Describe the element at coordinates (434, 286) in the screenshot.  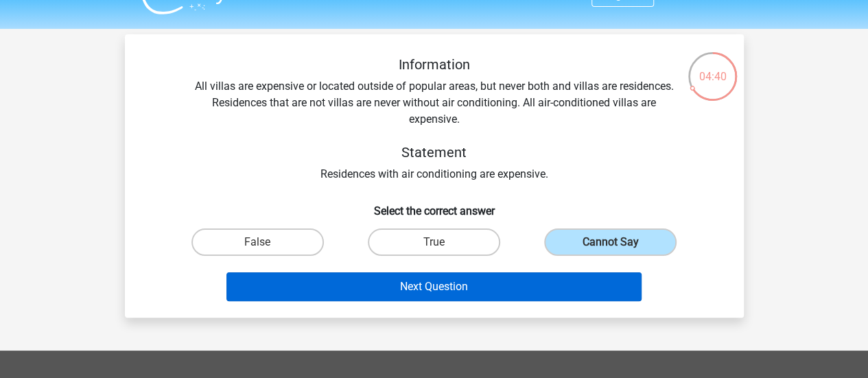
I see `button: Next Question` at that location.